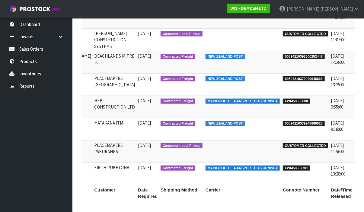 This screenshot has height=212, width=364. Describe the element at coordinates (304, 57) in the screenshot. I see `span: 00894210392600252447` at that location.